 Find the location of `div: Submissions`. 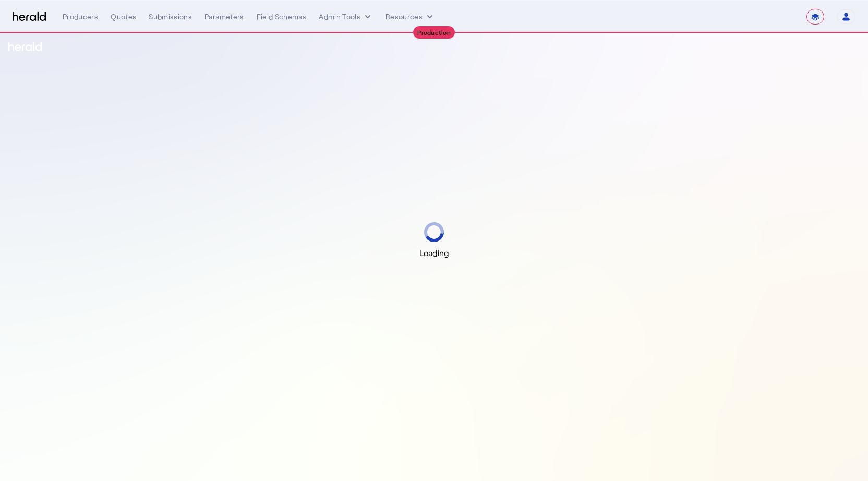

div: Submissions is located at coordinates (170, 16).